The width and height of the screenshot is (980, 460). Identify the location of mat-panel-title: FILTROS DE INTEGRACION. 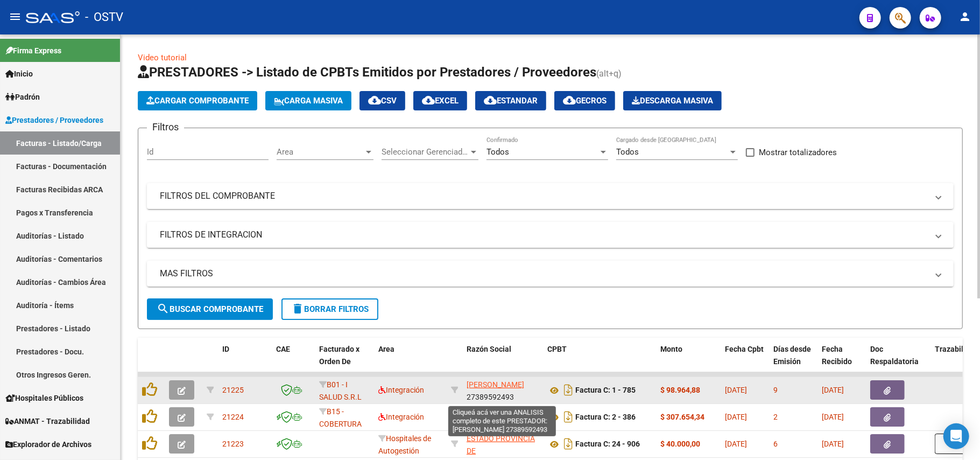
(544, 235).